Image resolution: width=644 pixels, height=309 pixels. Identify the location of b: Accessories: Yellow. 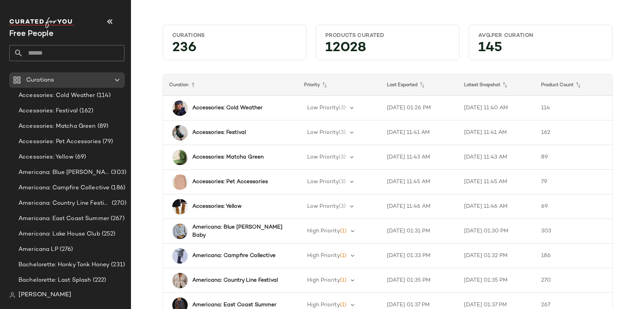
(217, 206).